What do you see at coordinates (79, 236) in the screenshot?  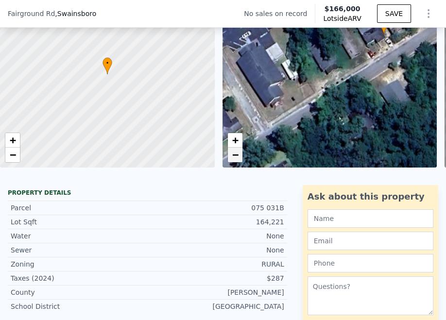 I see `div: Water` at bounding box center [79, 236].